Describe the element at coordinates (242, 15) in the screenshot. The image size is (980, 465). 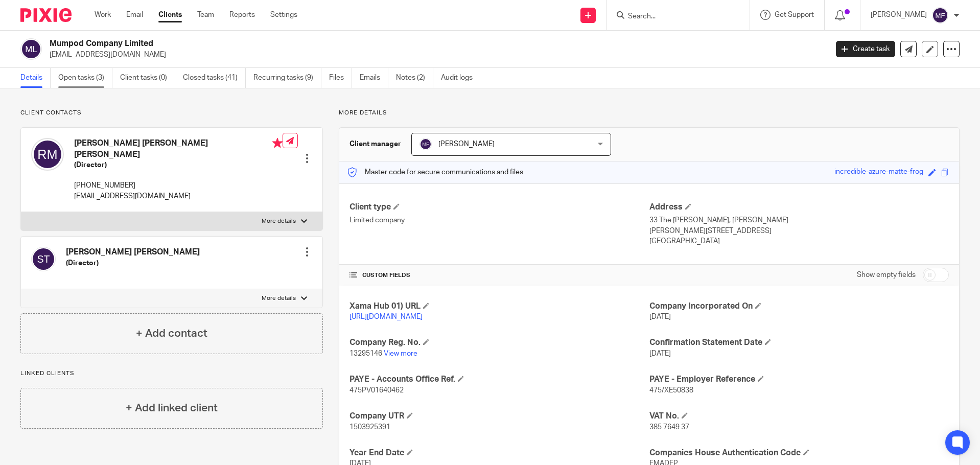
I see `a: Reports` at that location.